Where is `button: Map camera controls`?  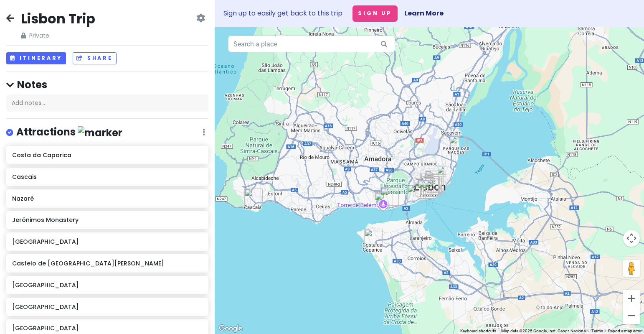 button: Map camera controls is located at coordinates (631, 238).